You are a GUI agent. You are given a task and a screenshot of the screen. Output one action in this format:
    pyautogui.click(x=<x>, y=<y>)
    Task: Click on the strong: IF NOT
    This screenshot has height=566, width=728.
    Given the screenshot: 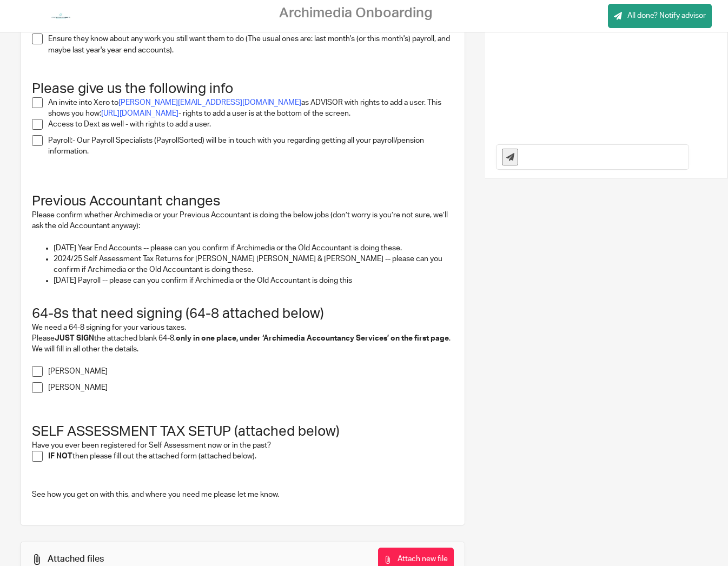 What is the action you would take?
    pyautogui.click(x=60, y=456)
    